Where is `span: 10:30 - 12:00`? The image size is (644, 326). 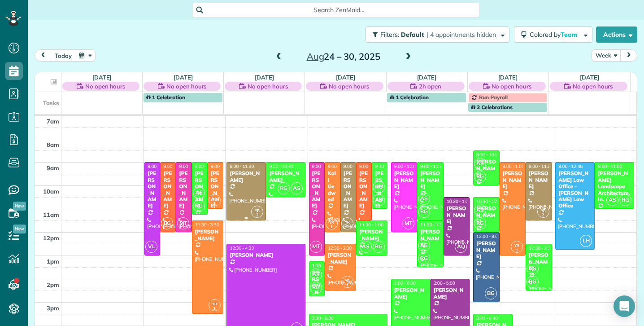
span: 10:30 - 12:00 is located at coordinates (489, 201).